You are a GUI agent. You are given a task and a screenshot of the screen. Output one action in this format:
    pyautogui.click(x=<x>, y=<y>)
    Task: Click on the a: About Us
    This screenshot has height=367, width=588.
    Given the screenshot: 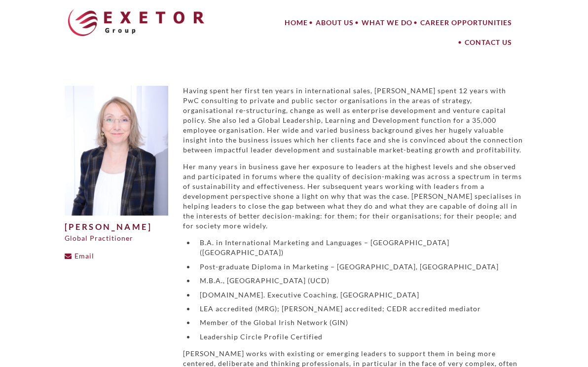 What is the action you would take?
    pyautogui.click(x=335, y=23)
    